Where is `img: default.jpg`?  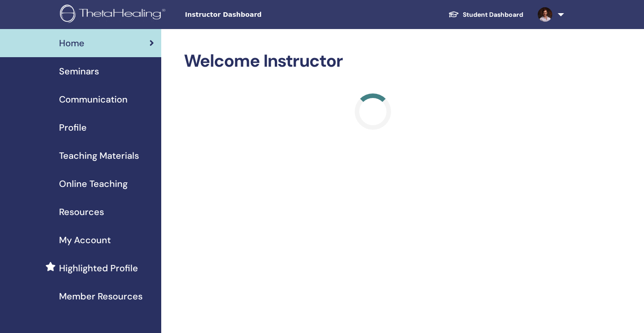 img: default.jpg is located at coordinates (545, 14).